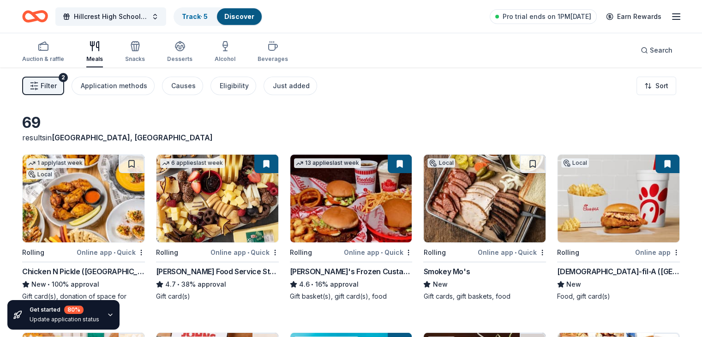  What do you see at coordinates (129, 138) in the screenshot?
I see `span: in` at bounding box center [129, 138].